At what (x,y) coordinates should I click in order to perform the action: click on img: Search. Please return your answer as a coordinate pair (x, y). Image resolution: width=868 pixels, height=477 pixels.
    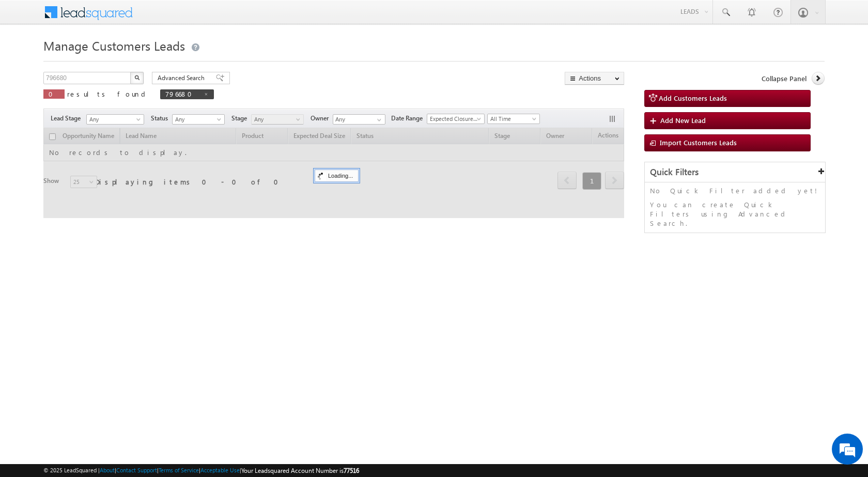
    Looking at the image, I should click on (137, 78).